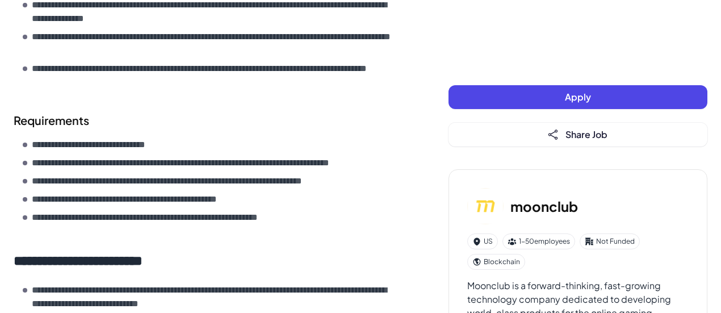 The image size is (721, 313). What do you see at coordinates (578, 97) in the screenshot?
I see `button: Apply` at bounding box center [578, 97].